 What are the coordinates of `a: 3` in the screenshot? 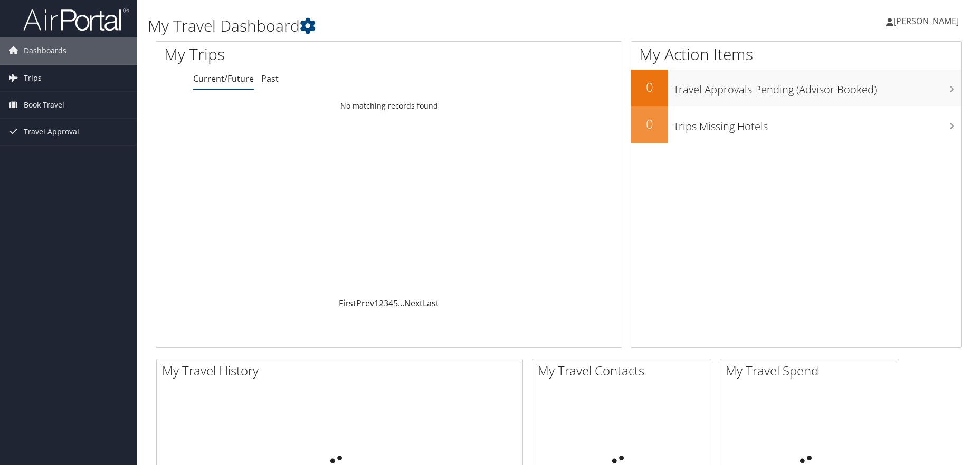 It's located at (385, 304).